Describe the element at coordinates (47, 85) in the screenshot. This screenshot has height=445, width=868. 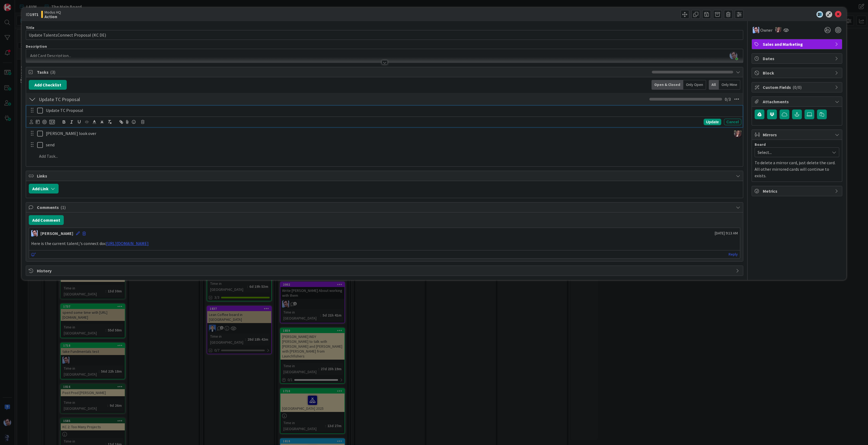
I see `button: Add Checklist` at that location.